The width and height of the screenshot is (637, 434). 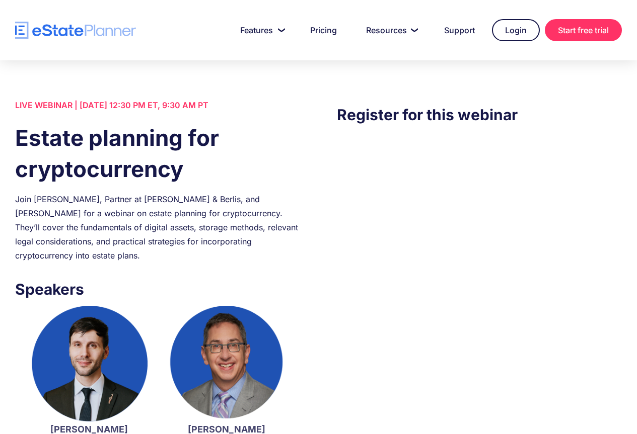 What do you see at coordinates (583, 30) in the screenshot?
I see `a: Start free trial` at bounding box center [583, 30].